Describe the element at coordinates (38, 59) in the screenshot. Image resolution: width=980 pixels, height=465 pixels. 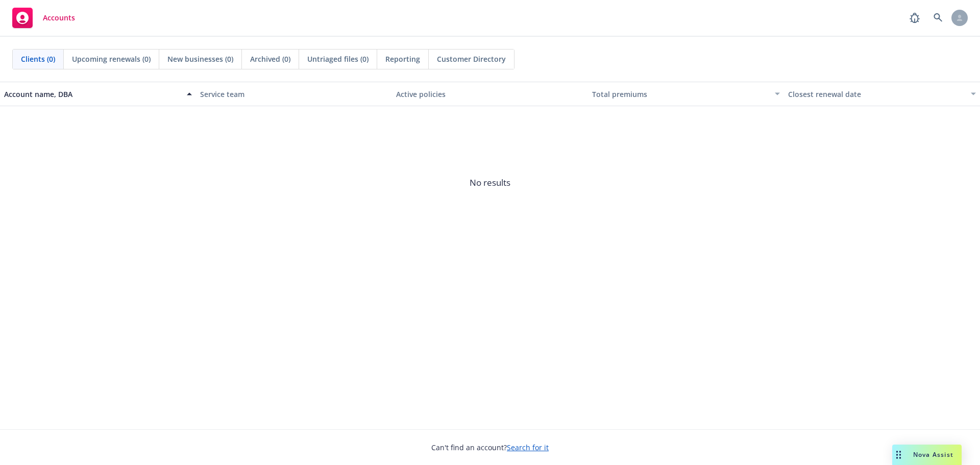
I see `span: Clients (0)` at that location.